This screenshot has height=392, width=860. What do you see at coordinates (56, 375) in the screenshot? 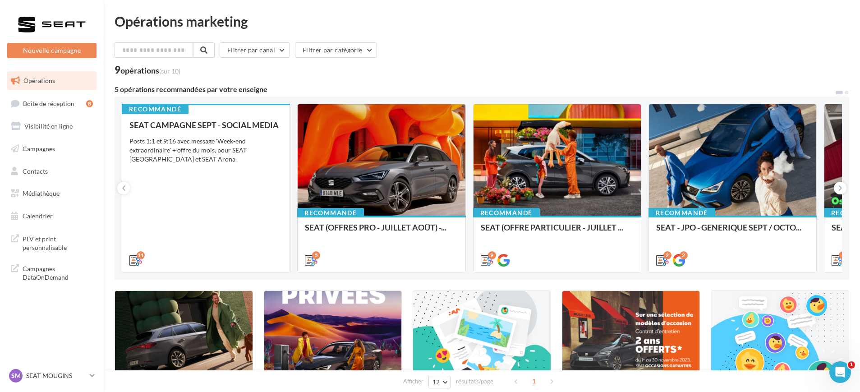
I see `p: SEAT-MOUGINS` at bounding box center [56, 375].